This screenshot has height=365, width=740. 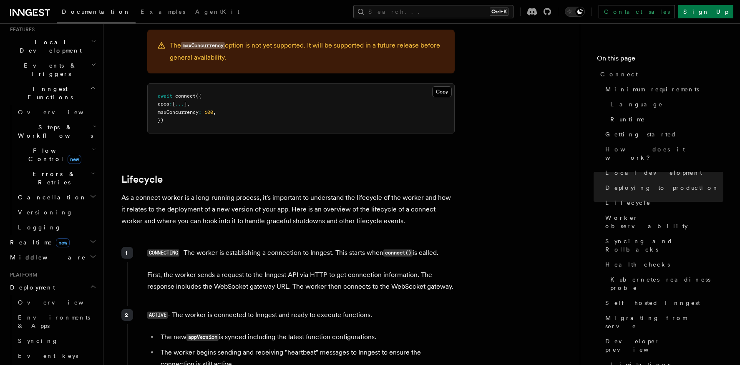 I want to click on button: Deployment, so click(x=52, y=287).